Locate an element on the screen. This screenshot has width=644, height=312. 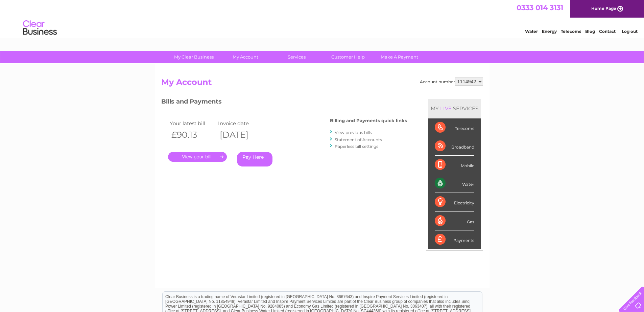
a: 0333 014 3131 is located at coordinates (540, 7).